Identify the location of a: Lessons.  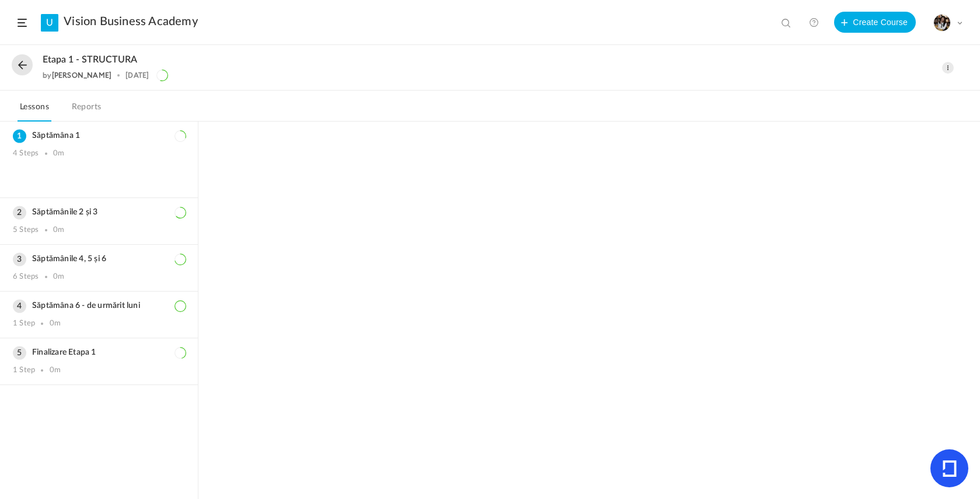
(34, 110).